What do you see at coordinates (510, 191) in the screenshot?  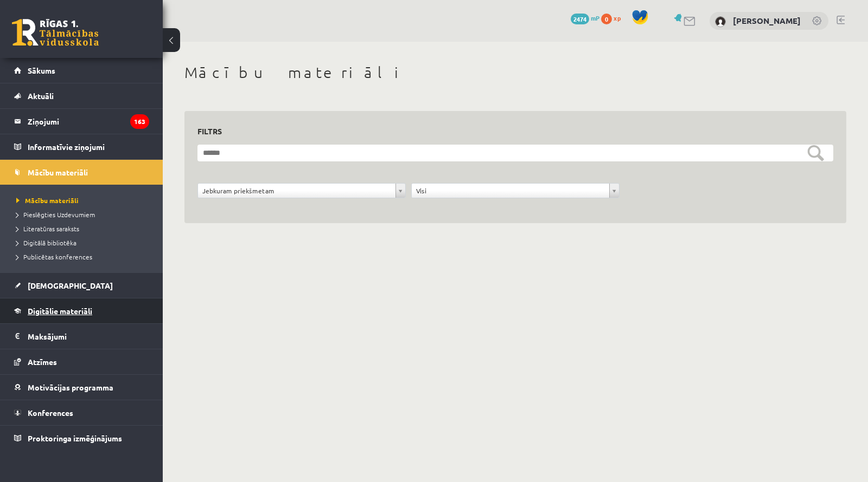 I see `span: Visi` at bounding box center [510, 191].